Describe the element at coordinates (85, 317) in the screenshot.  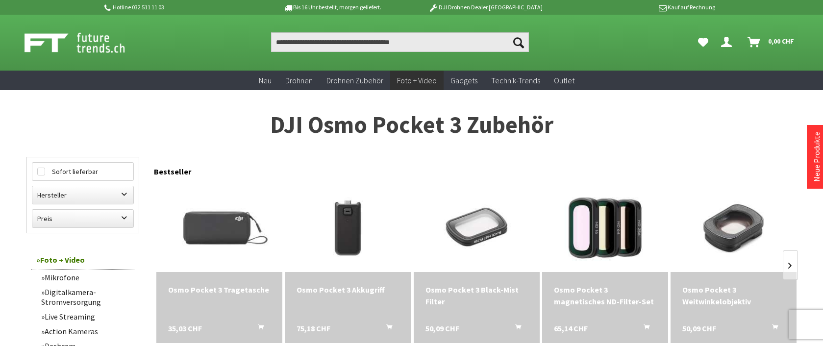
I see `a: Live Streaming` at that location.